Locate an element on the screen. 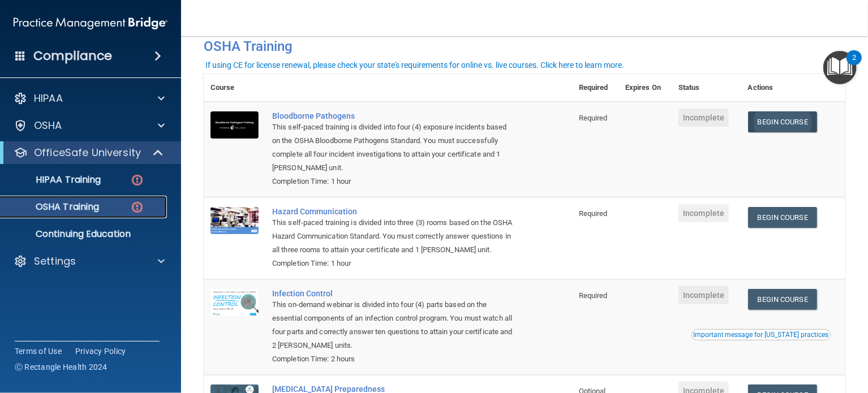  th: Expires On is located at coordinates (645, 87).